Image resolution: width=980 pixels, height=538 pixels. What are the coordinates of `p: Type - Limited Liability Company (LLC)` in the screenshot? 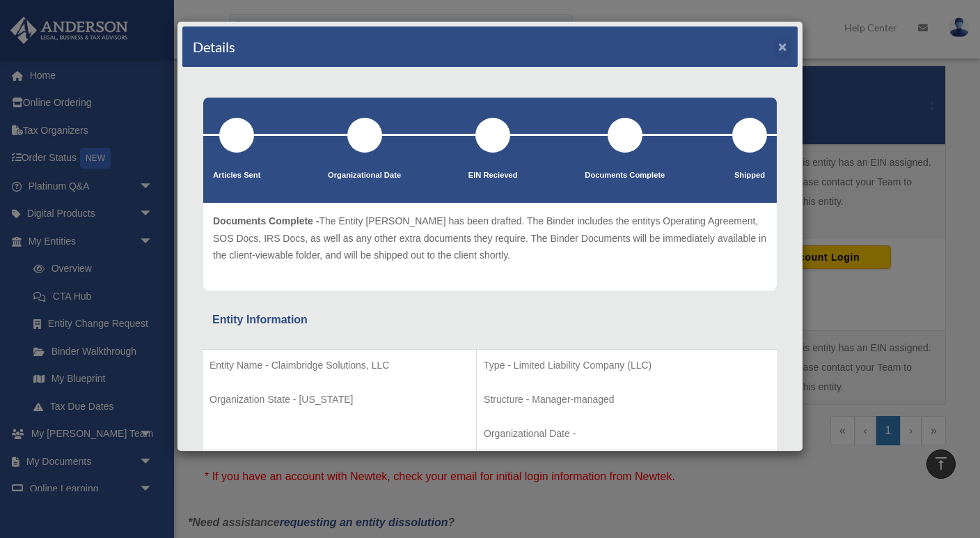 It's located at (627, 365).